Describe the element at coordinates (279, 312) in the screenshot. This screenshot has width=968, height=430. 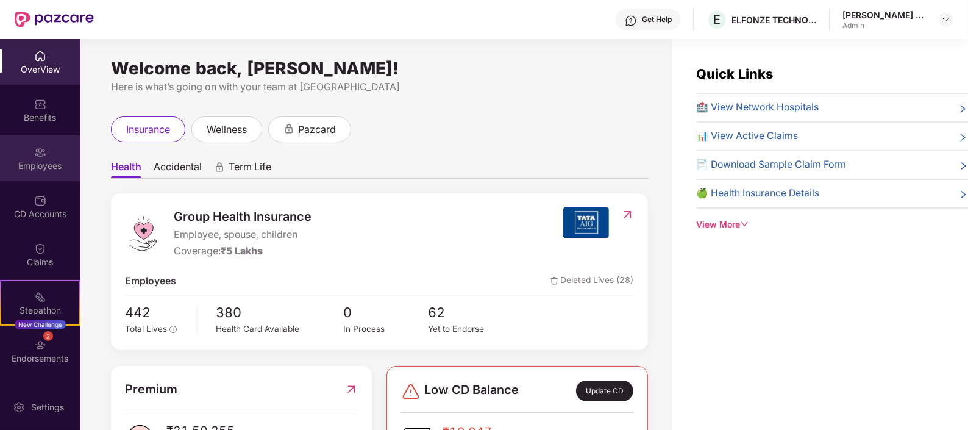
I see `span: 380` at that location.